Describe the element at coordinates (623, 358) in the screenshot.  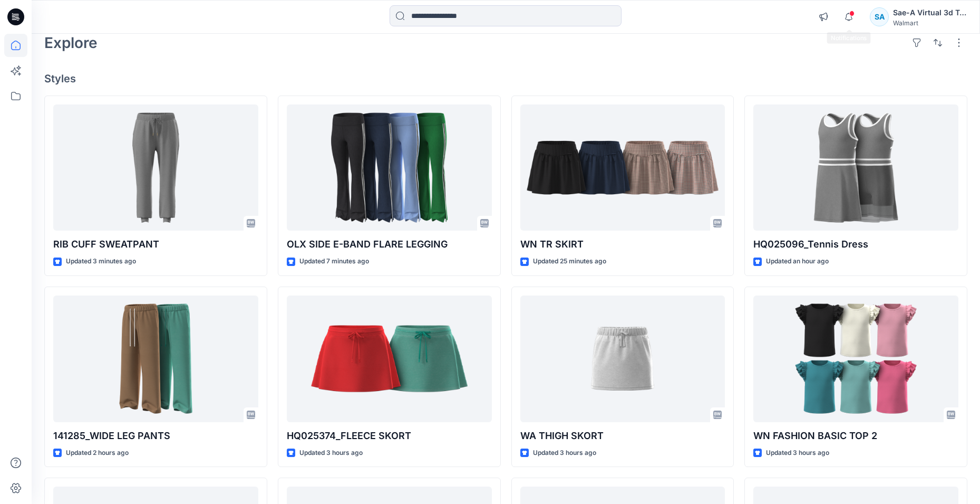
I see `a: WA THIGH SKORT` at that location.